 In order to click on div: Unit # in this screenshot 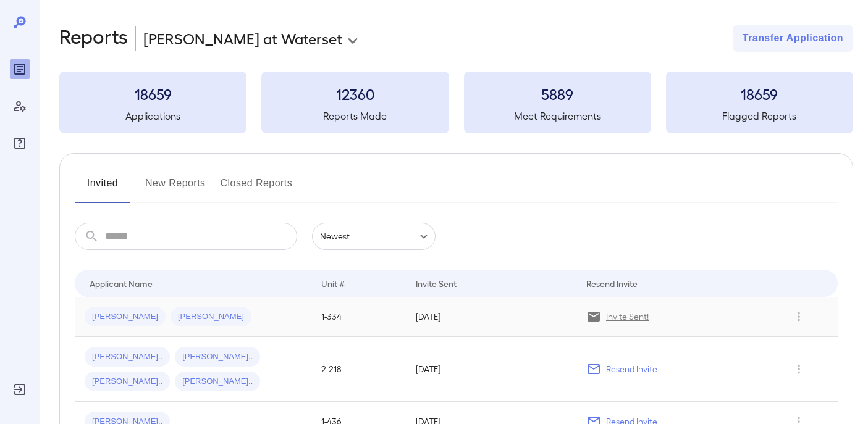, I will do `click(333, 284)`.